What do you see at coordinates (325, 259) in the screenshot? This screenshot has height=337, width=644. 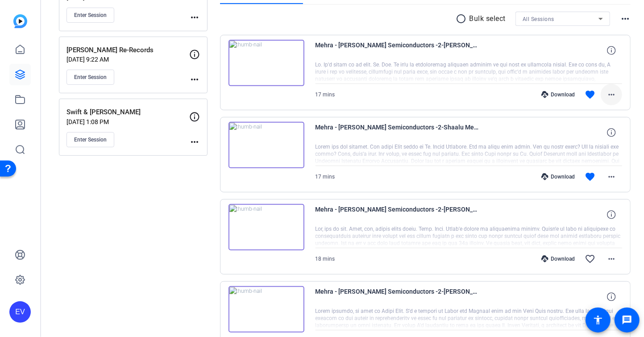 I see `span: 18 mins` at bounding box center [325, 259].